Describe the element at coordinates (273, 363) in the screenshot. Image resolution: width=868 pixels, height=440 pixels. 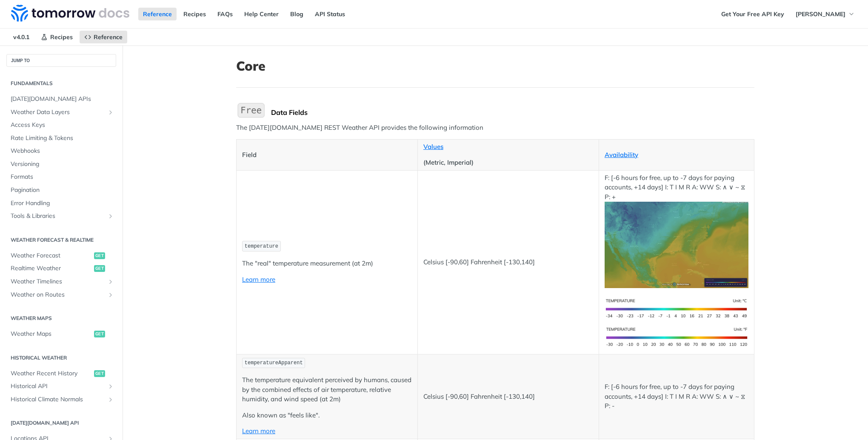
I see `code: temperatureApparent` at that location.